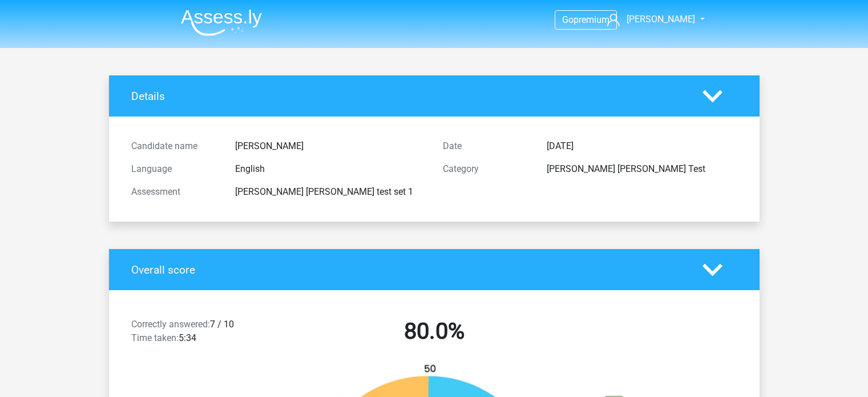  What do you see at coordinates (568, 19) in the screenshot?
I see `span: Go` at bounding box center [568, 19].